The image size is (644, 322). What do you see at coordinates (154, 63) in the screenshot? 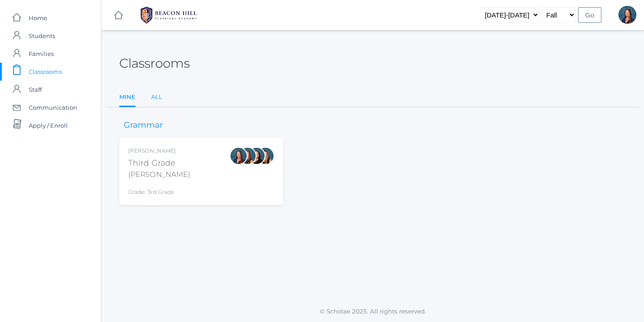
I see `h2: Classrooms` at bounding box center [154, 63].